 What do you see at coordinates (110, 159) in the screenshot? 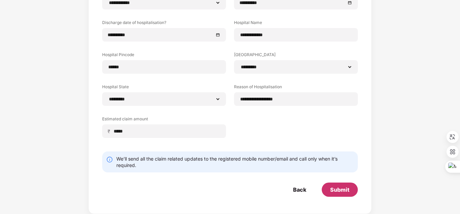
I see `img: svg+xml;base64,PHN2ZyBpZD0iSW5mby0yMHgyMCIgeG1sbnM9Imh0dHA6Ly93d3cudzMub3JnLzIwMDAvc3ZnIiB3aWR0aD...` at bounding box center [110, 159].